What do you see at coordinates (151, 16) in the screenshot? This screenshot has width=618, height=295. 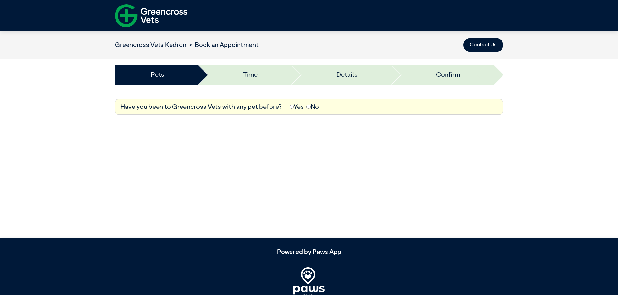 I see `img: f-logo` at bounding box center [151, 16].